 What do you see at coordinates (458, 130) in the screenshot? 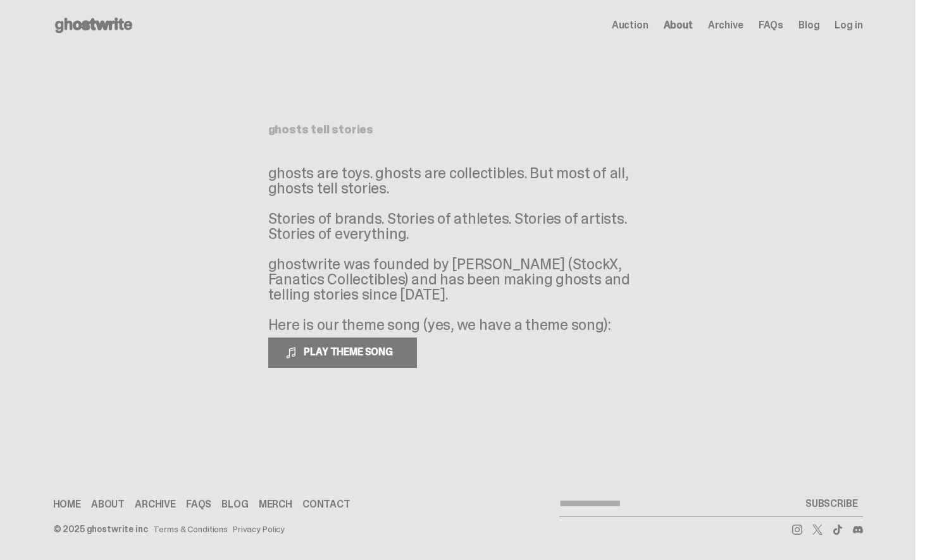
I see `h1: ghosts tell stories` at bounding box center [458, 130].